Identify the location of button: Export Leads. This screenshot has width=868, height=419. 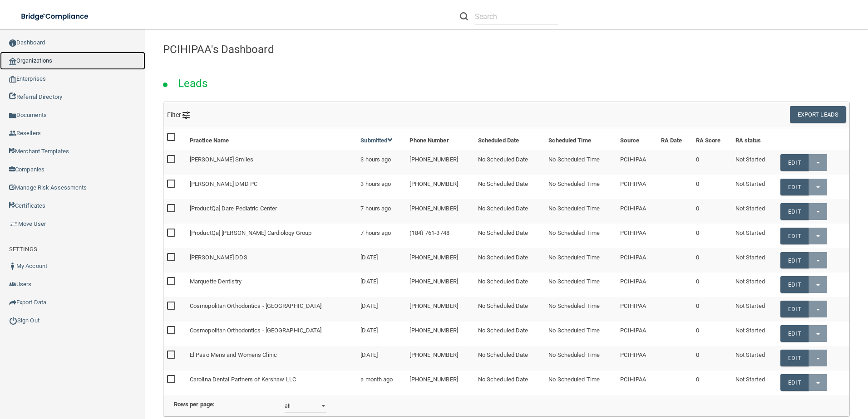
(817, 115).